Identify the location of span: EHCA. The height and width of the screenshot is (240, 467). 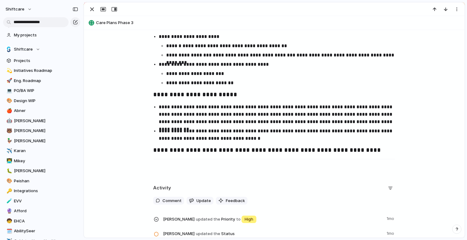
(46, 221).